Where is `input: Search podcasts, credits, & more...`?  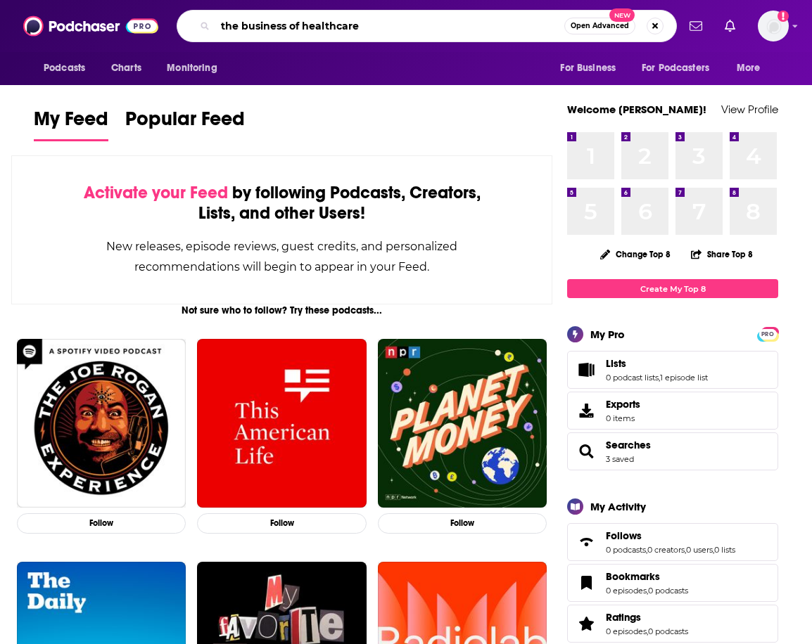
input: Search podcasts, credits, & more... is located at coordinates (390, 26).